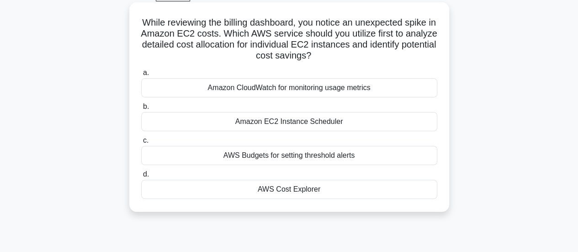 Image resolution: width=578 pixels, height=252 pixels. What do you see at coordinates (146, 174) in the screenshot?
I see `span: d.` at bounding box center [146, 174].